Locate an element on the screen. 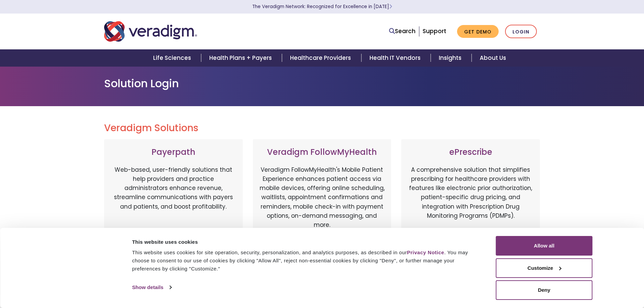 The height and width of the screenshot is (308, 644). a: Insights is located at coordinates (451, 58).